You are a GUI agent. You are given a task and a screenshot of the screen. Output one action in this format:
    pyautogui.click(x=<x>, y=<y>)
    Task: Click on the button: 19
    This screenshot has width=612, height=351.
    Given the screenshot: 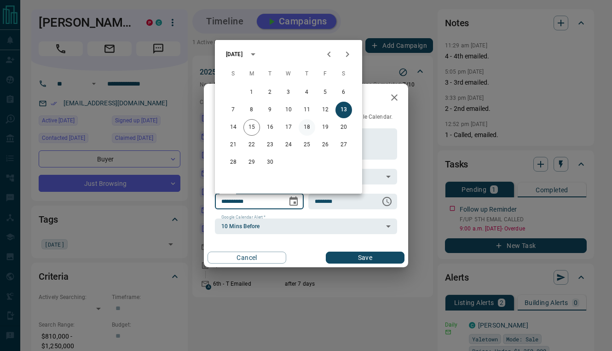 What is the action you would take?
    pyautogui.click(x=325, y=128)
    